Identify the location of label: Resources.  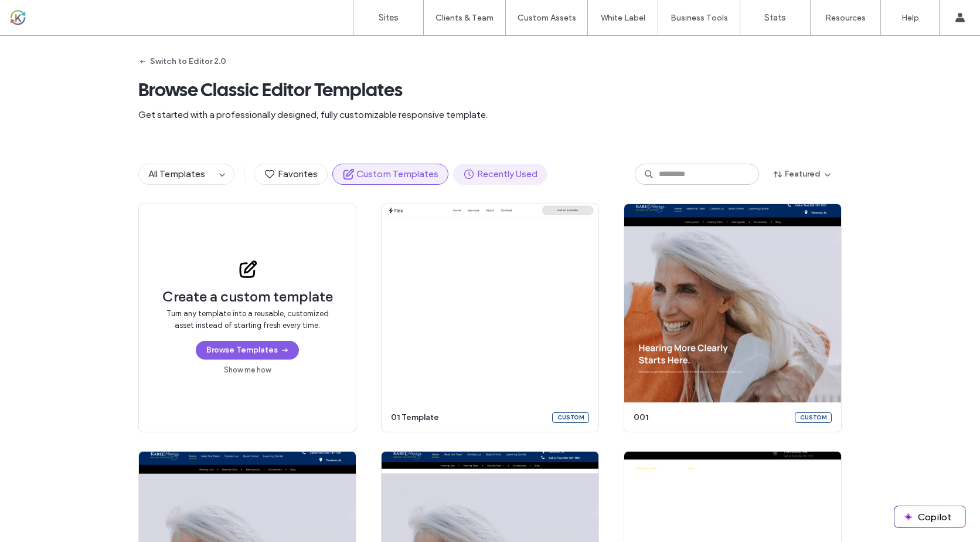
(845, 17).